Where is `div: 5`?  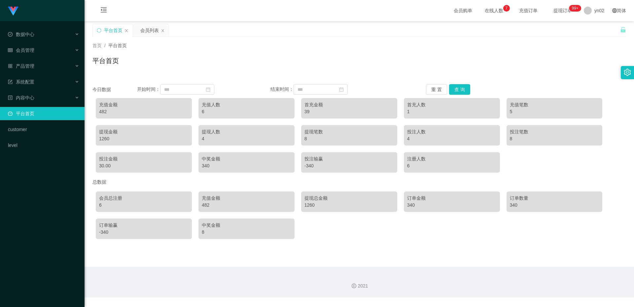 div: 5 is located at coordinates (555, 112).